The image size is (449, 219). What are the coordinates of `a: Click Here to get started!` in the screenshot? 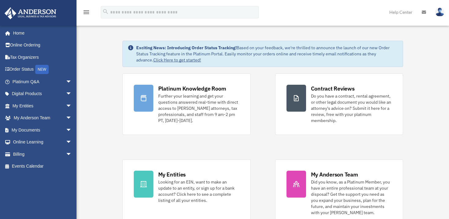 It's located at (177, 60).